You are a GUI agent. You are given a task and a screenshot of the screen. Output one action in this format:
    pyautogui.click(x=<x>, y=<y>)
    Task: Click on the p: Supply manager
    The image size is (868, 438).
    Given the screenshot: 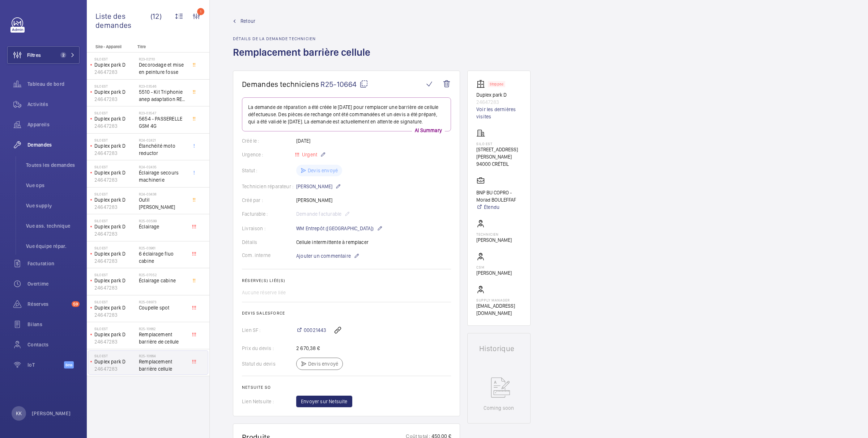 What is the action you would take?
    pyautogui.click(x=499, y=300)
    